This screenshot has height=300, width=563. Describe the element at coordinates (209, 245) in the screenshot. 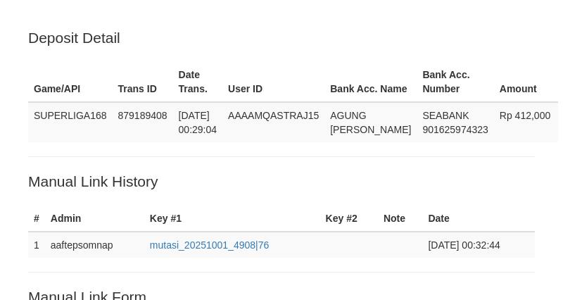

I see `a: mutasi_20251001_4908|76` at that location.